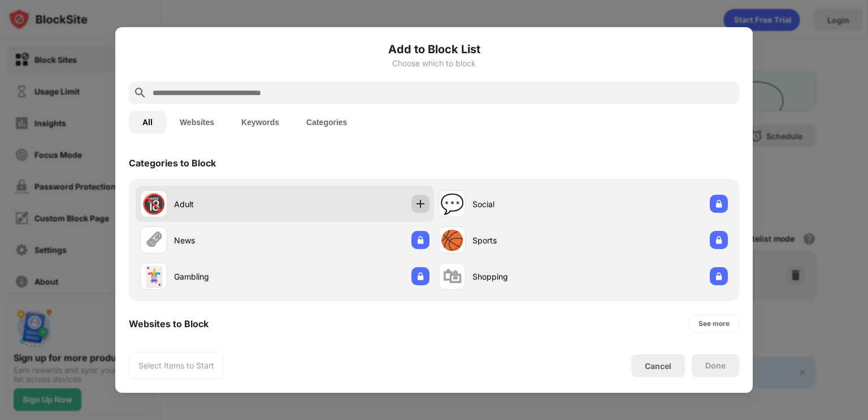 The height and width of the screenshot is (420, 868). I want to click on div: Websites to Block, so click(168, 323).